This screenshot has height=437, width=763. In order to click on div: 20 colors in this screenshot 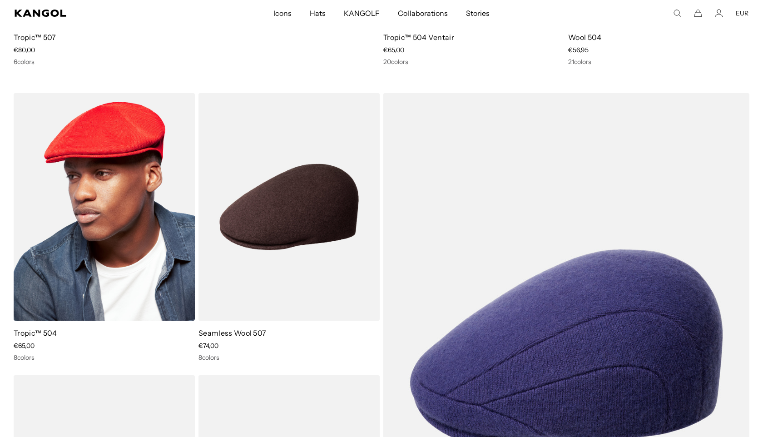, I will do `click(474, 62)`.